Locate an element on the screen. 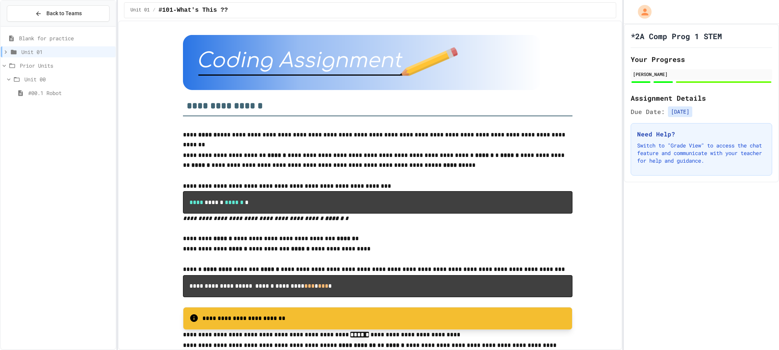  span: Blank for practice is located at coordinates (66, 38).